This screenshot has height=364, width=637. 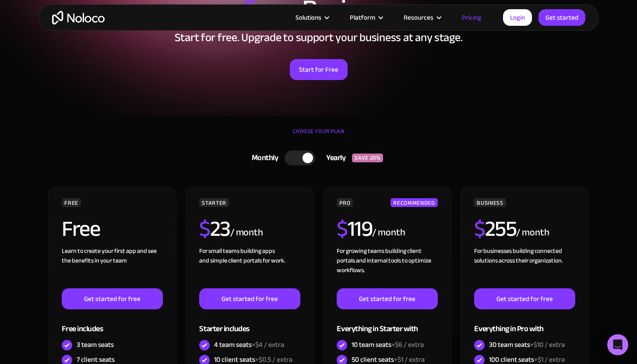 I want to click on h2: 255, so click(x=495, y=229).